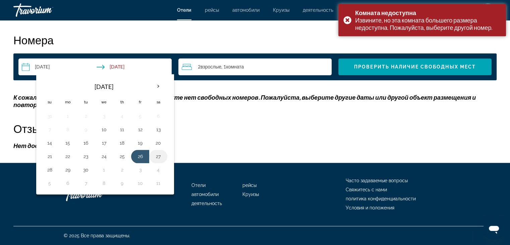 The image size is (510, 245). Describe the element at coordinates (140, 143) in the screenshot. I see `button: Day 19` at that location.